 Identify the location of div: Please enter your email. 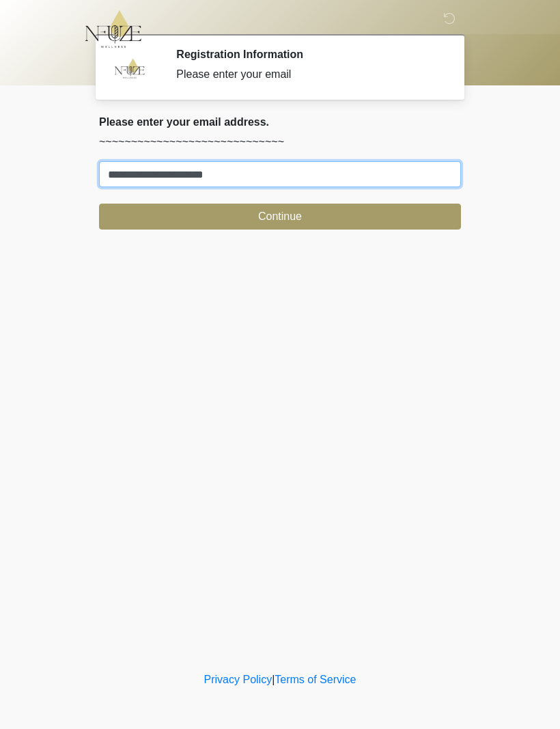
(308, 74).